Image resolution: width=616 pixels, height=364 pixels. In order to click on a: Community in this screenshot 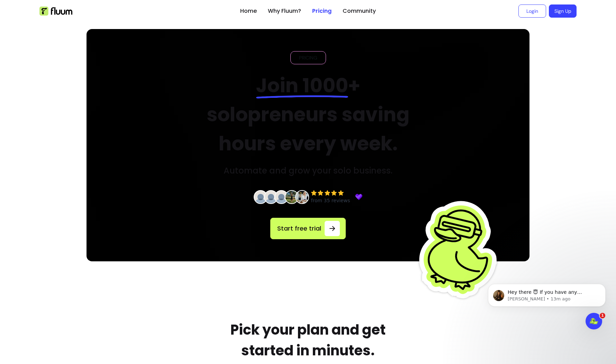, I will do `click(359, 11)`.